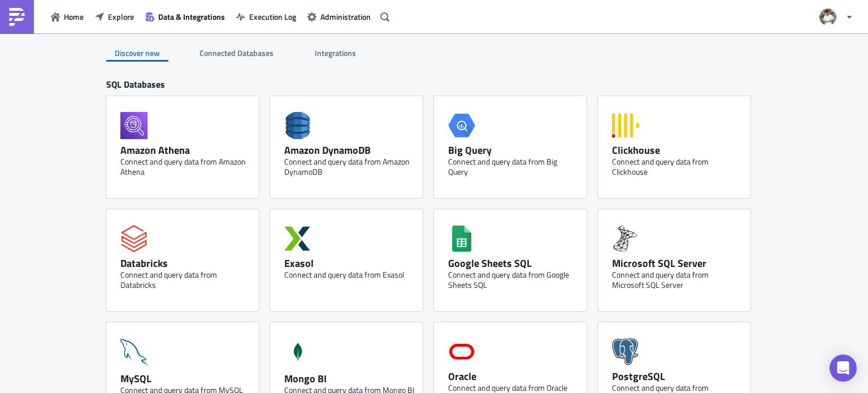 The height and width of the screenshot is (393, 868). I want to click on a: Explore, so click(114, 16).